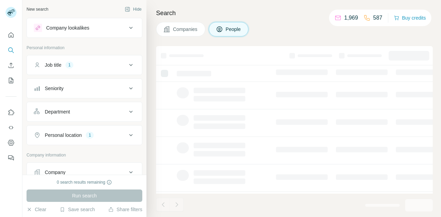 This screenshot has width=441, height=217. Describe the element at coordinates (57, 112) in the screenshot. I see `div: Department` at that location.